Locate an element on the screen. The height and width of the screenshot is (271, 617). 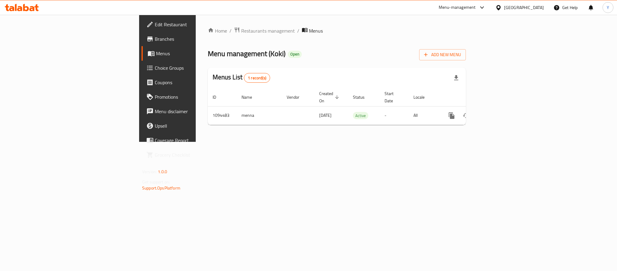
span: Open is located at coordinates (295, 54).